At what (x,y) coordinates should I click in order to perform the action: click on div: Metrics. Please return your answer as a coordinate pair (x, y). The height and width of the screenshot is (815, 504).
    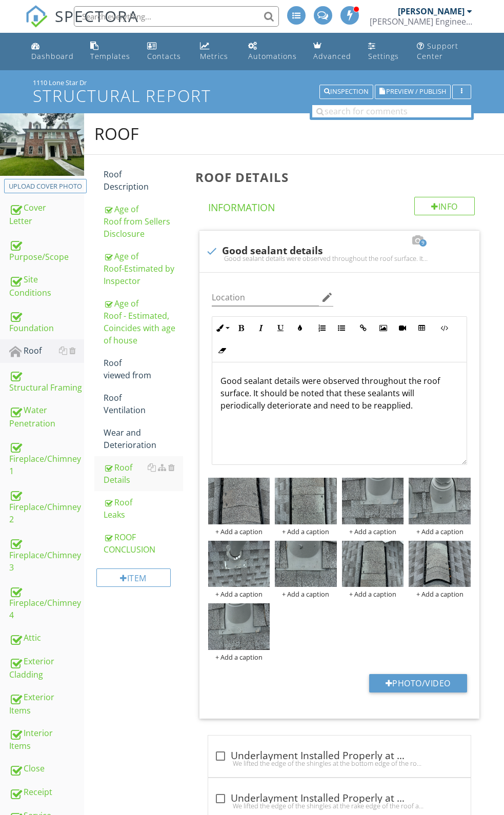
    Looking at the image, I should click on (214, 56).